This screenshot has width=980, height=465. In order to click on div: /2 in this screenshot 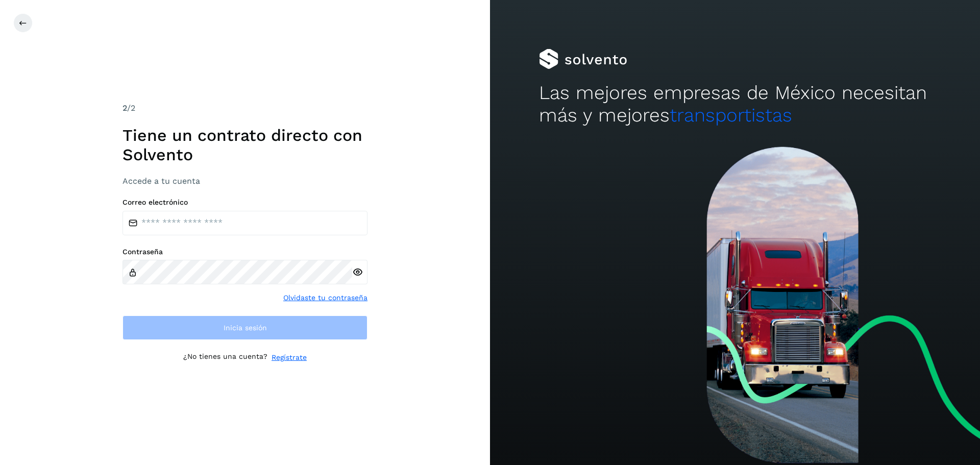, I will do `click(245, 108)`.